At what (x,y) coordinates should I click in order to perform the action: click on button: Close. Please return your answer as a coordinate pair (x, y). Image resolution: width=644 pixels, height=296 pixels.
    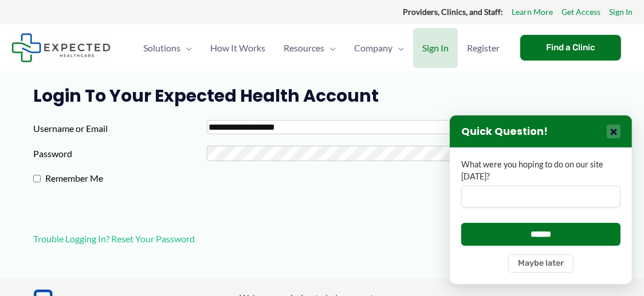
    Looking at the image, I should click on (613, 131).